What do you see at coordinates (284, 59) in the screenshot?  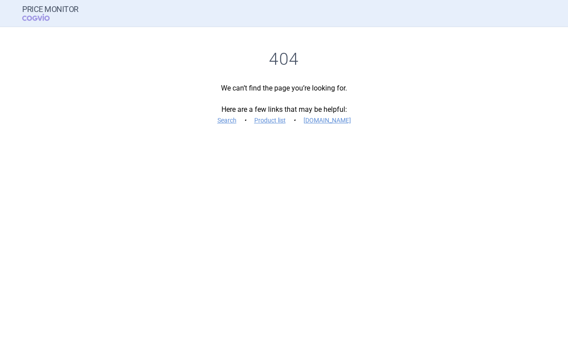 I see `h1: 404` at bounding box center [284, 59].